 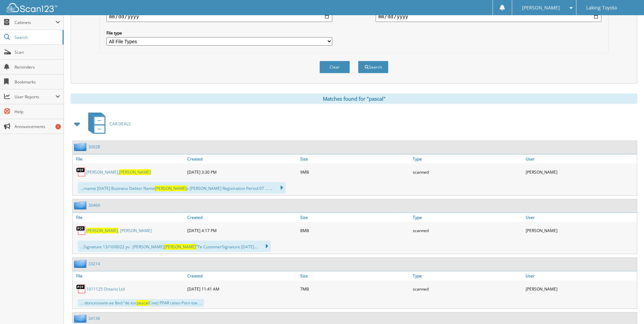 What do you see at coordinates (219, 17) in the screenshot?
I see `input: start` at bounding box center [219, 17].